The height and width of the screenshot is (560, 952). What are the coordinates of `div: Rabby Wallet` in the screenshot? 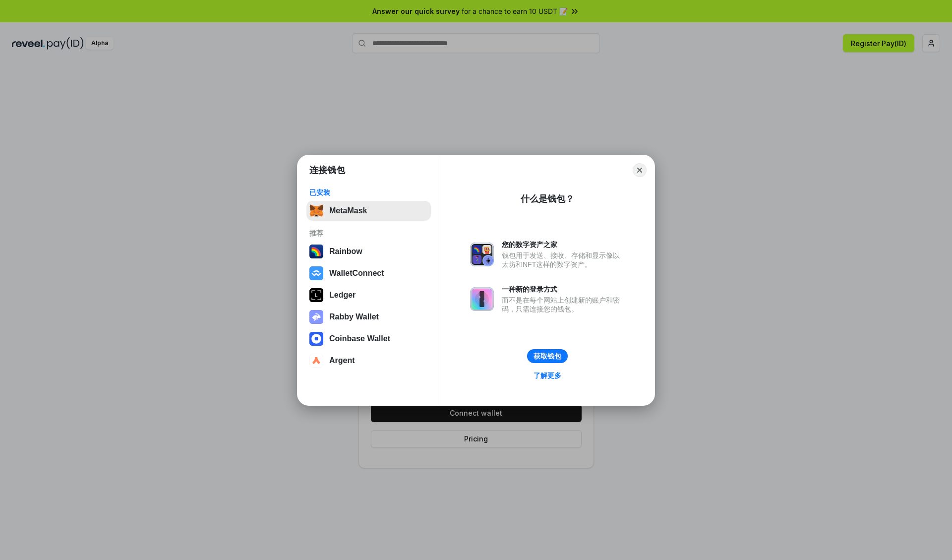 It's located at (354, 317).